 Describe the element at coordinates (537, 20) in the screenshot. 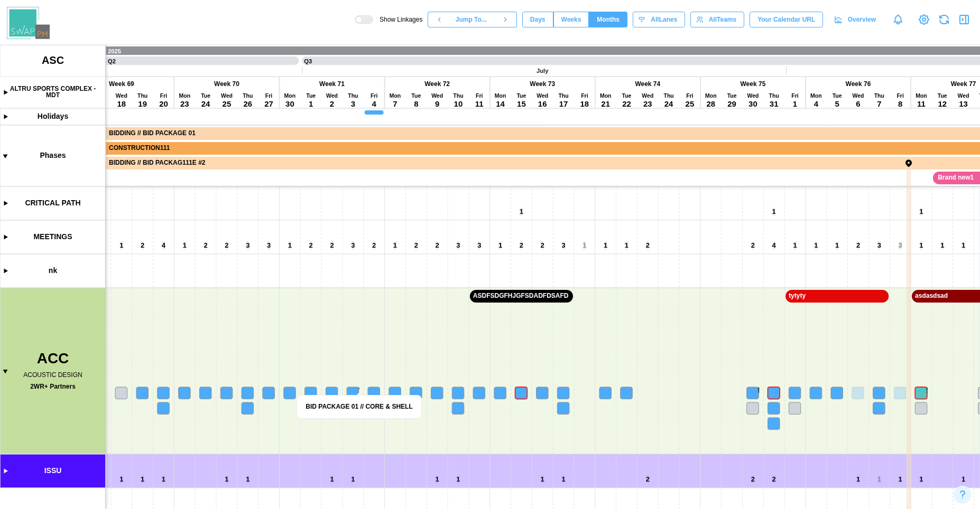

I see `button: Days` at that location.